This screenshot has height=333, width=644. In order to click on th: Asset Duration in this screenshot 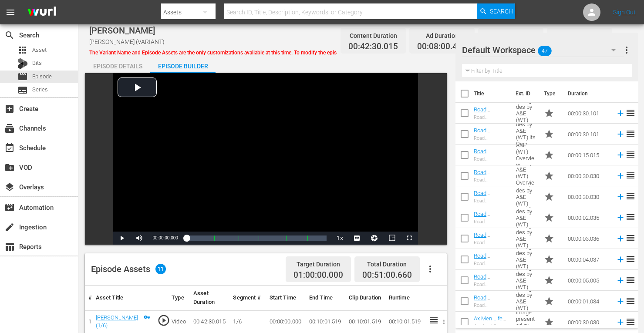, I will do `click(210, 298)`.